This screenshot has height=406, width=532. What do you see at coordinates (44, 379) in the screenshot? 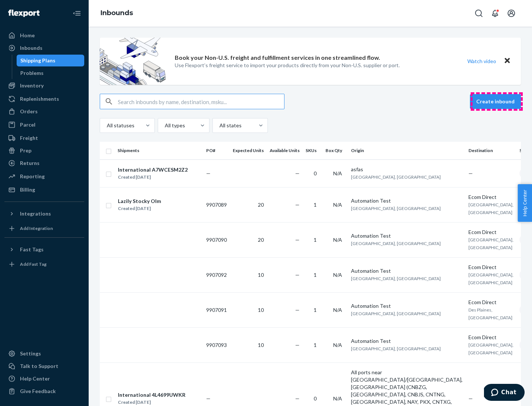
I see `a: Help Center` at bounding box center [44, 379].